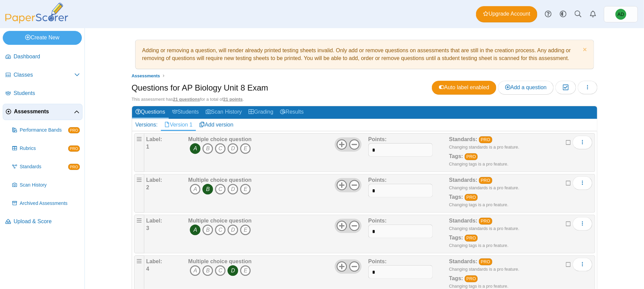 This screenshot has width=644, height=289. What do you see at coordinates (44, 167) in the screenshot?
I see `span: Standards` at bounding box center [44, 167].